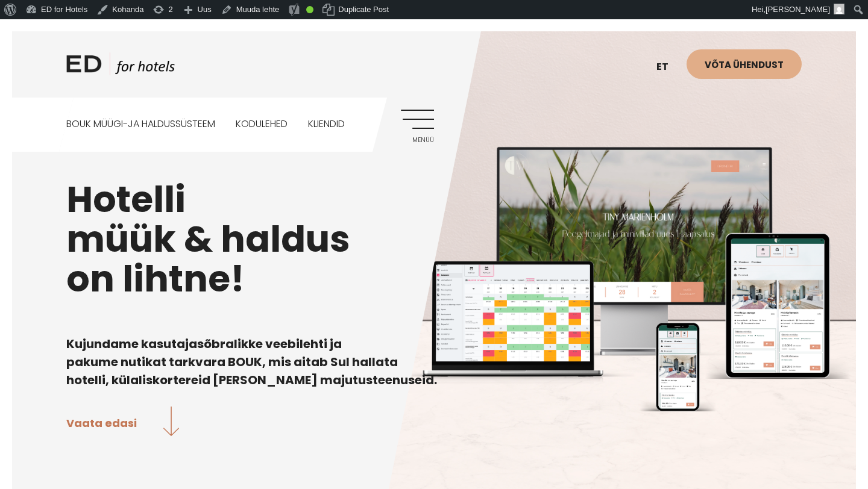 This screenshot has width=868, height=489. What do you see at coordinates (141, 124) in the screenshot?
I see `a: BOUK MÜÜGI-JA HALDUSSÜSTEEM` at bounding box center [141, 124].